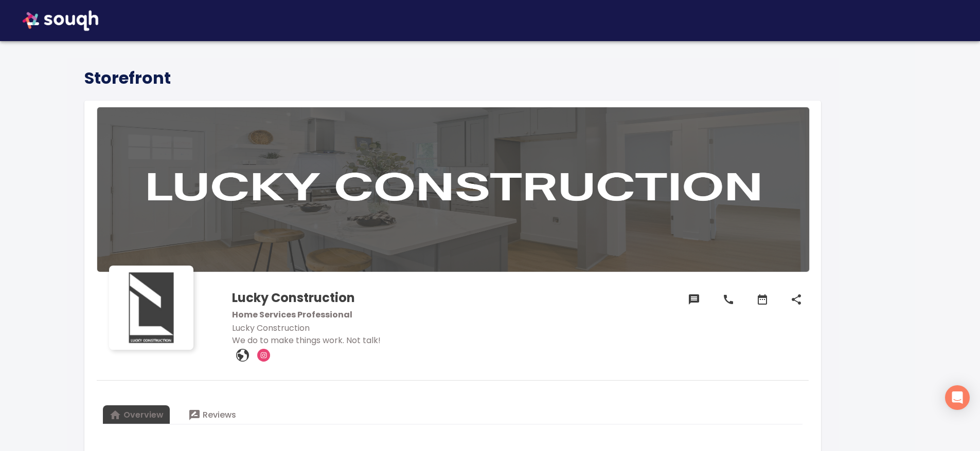 The image size is (980, 451). What do you see at coordinates (958, 398) in the screenshot?
I see `div: Open Intercom Messenger` at bounding box center [958, 398].